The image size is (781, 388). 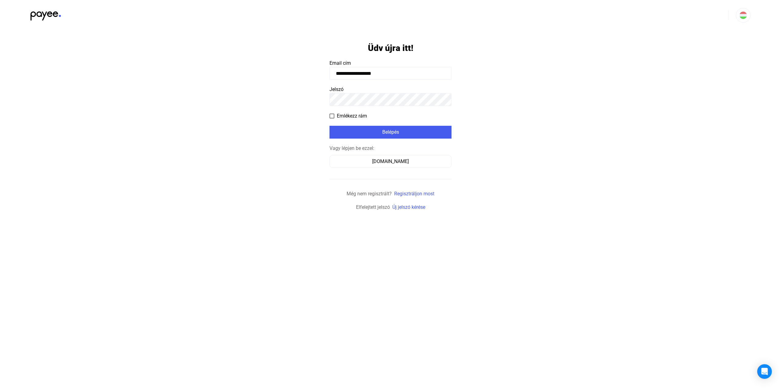 What do you see at coordinates (743, 15) in the screenshot?
I see `button: HU` at bounding box center [743, 15].